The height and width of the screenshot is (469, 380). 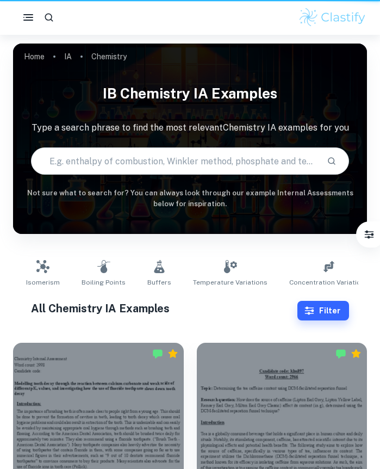 What do you see at coordinates (34, 57) in the screenshot?
I see `a: Home` at bounding box center [34, 57].